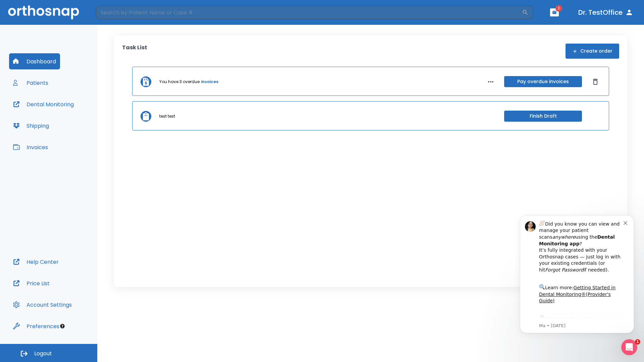  What do you see at coordinates (71, 92) in the screenshot?
I see `div: Learn more: ​` at bounding box center [71, 92].